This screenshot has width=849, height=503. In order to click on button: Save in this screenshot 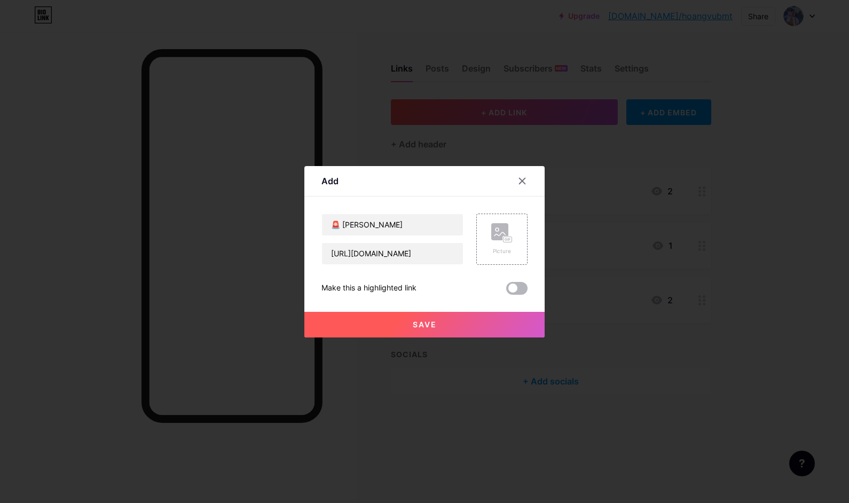, I will do `click(425, 325)`.